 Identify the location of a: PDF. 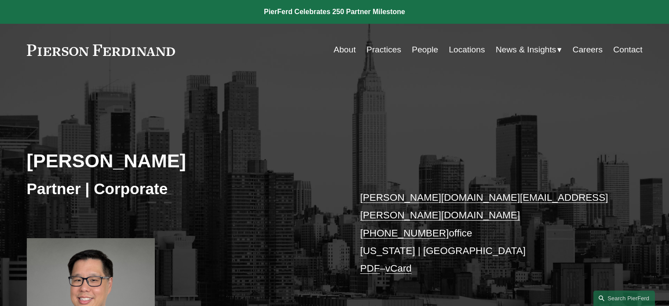
(370, 268).